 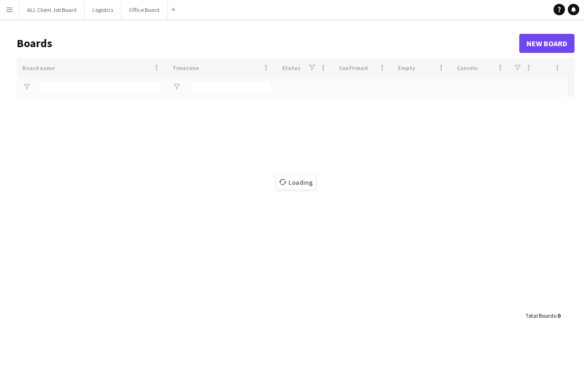 What do you see at coordinates (52, 10) in the screenshot?
I see `button: ALL Client Job Board` at bounding box center [52, 10].